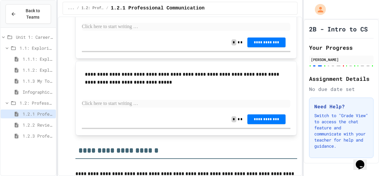 This screenshot has height=176, width=379. Describe the element at coordinates (339, 29) in the screenshot. I see `h1: 2B - Intro to CS` at that location.